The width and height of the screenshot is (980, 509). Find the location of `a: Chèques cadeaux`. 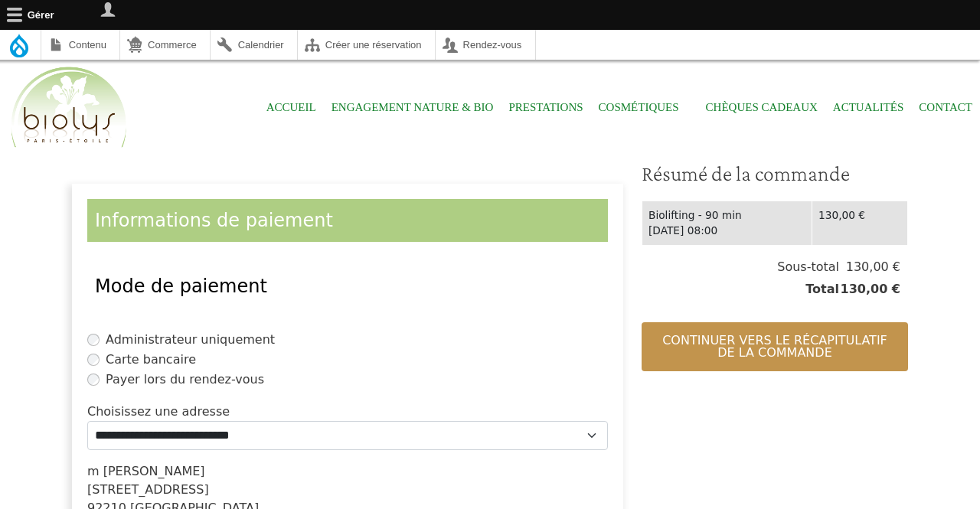

a: Chèques cadeaux is located at coordinates (761, 107).